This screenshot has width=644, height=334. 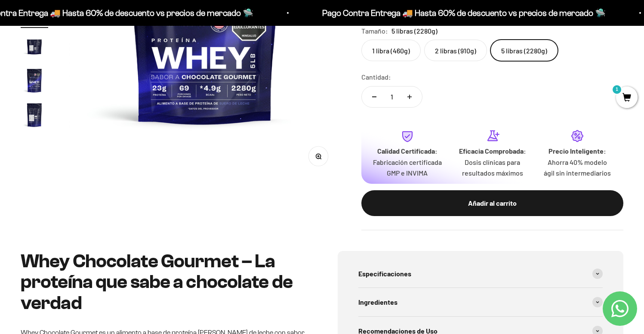 What do you see at coordinates (377, 302) in the screenshot?
I see `span: Ingredientes` at bounding box center [377, 302].